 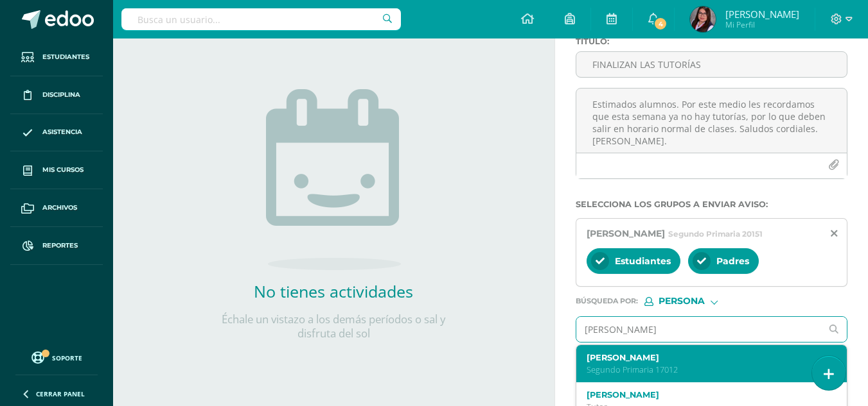 I want to click on textarea: Estimados alumnos. Por este medio les recordamos que esta semana ya no hay tutorías, por lo que d..., so click(x=712, y=120).